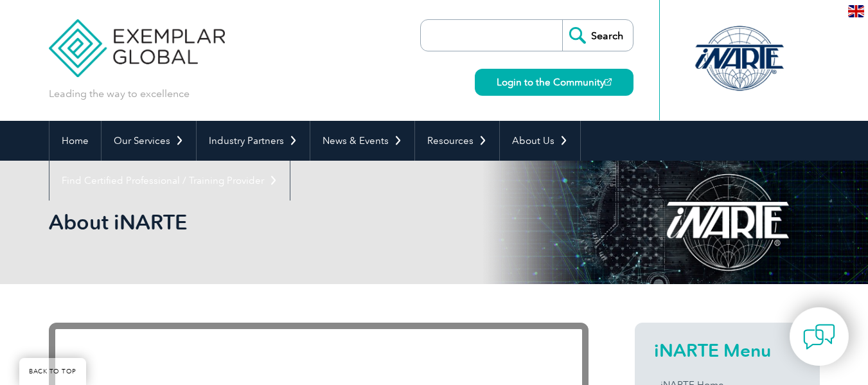 The width and height of the screenshot is (868, 385). I want to click on a: About Us, so click(540, 140).